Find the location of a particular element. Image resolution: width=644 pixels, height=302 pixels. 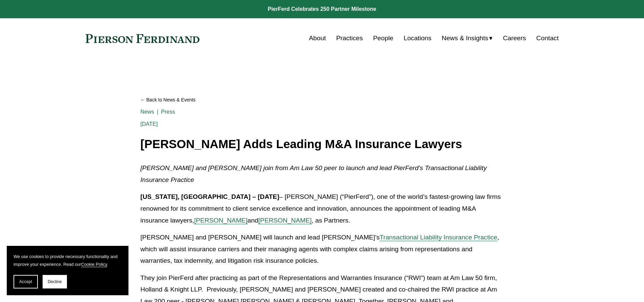

a: People is located at coordinates (384, 38).